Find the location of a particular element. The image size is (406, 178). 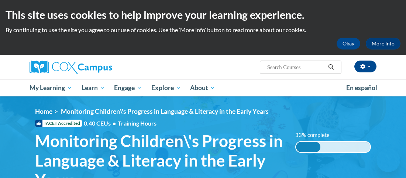

a: More Info is located at coordinates (383, 44).